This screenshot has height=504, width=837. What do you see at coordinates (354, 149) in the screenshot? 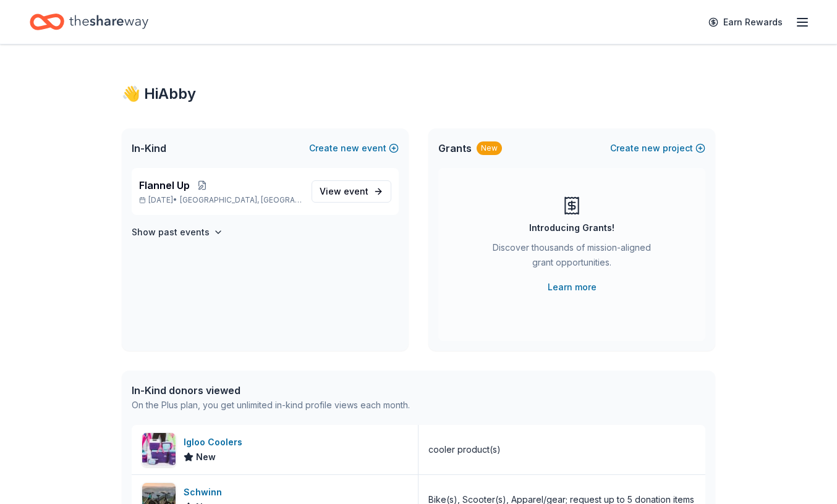
I see `button: Createnewevent` at bounding box center [354, 149].